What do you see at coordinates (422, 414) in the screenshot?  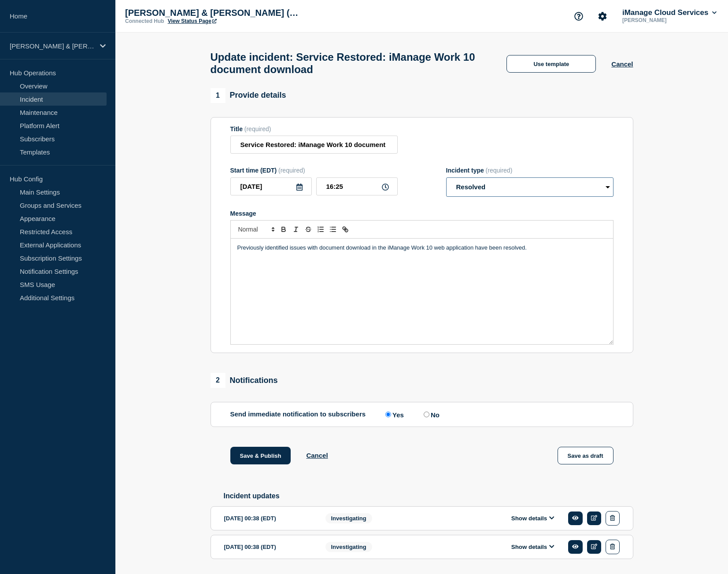 I see `div: Send immediate notification to subscribers` at bounding box center [422, 414].